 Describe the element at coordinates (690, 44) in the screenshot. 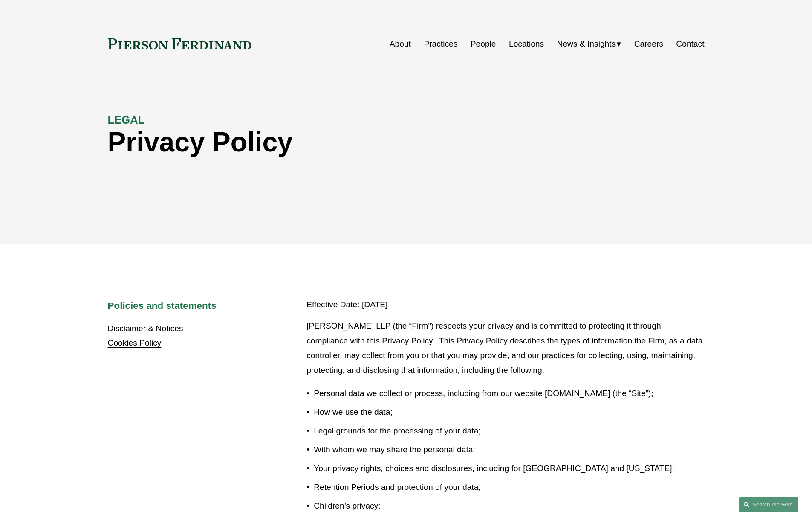

I see `a: Contact` at that location.